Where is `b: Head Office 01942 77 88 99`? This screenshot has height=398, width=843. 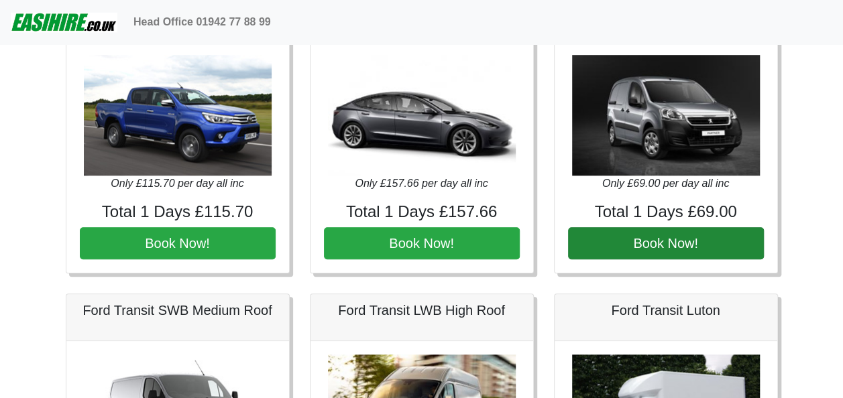
b: Head Office 01942 77 88 99 is located at coordinates (202, 21).